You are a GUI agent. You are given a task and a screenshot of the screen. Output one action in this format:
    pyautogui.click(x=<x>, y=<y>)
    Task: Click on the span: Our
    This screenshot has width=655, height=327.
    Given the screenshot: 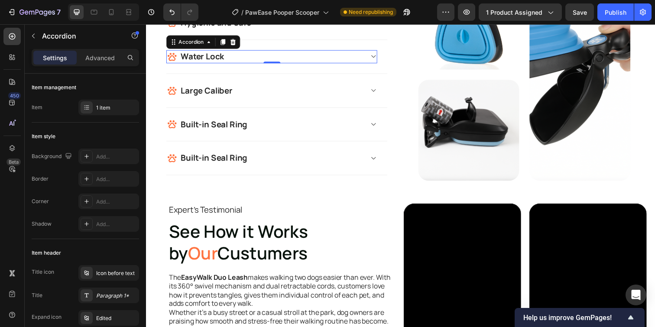 What is the action you would take?
    pyautogui.click(x=58, y=234)
    